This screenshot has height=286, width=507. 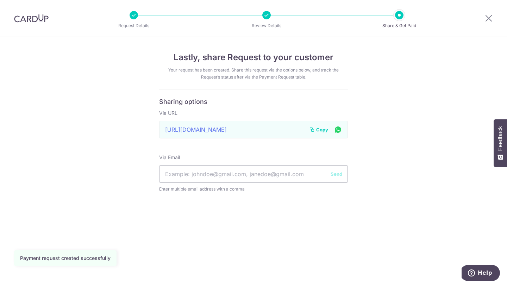 I want to click on label: Via URL, so click(x=168, y=113).